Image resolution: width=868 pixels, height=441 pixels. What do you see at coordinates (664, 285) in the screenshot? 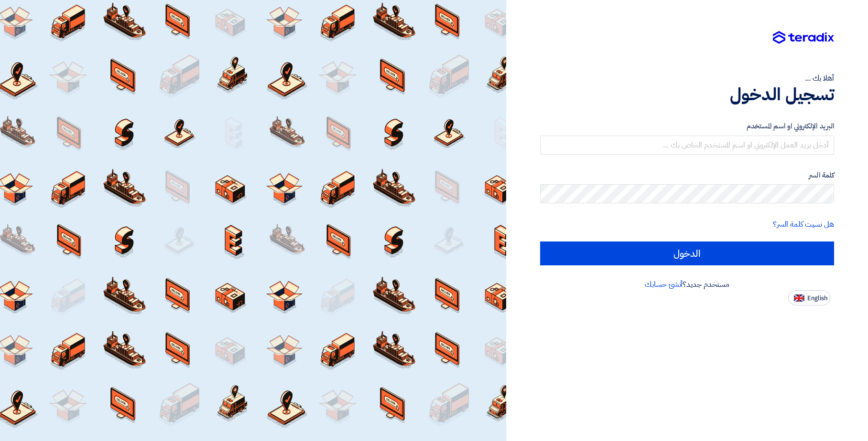
I see `a: أنشئ حسابك` at bounding box center [664, 285].